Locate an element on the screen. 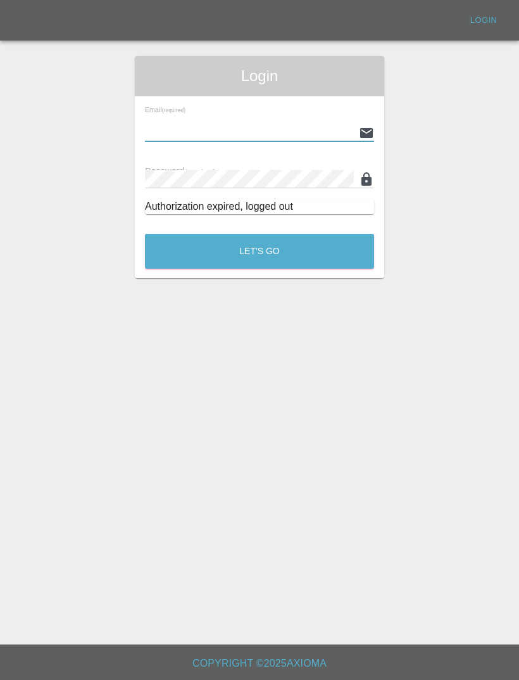  button: Let's Go is located at coordinates (260, 251).